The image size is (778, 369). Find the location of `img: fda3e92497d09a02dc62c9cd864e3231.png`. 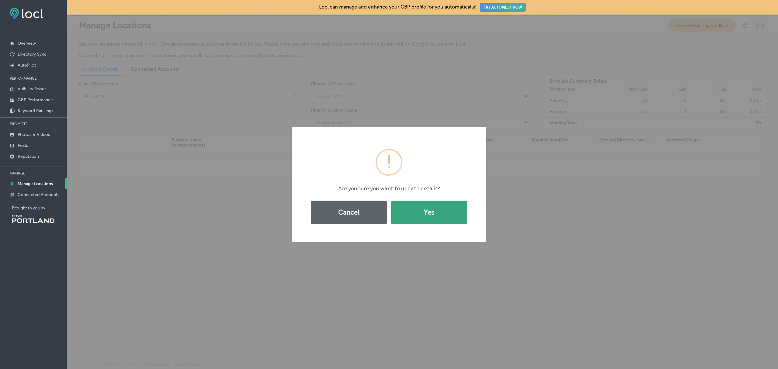

img: fda3e92497d09a02dc62c9cd864e3231.png is located at coordinates (26, 13).